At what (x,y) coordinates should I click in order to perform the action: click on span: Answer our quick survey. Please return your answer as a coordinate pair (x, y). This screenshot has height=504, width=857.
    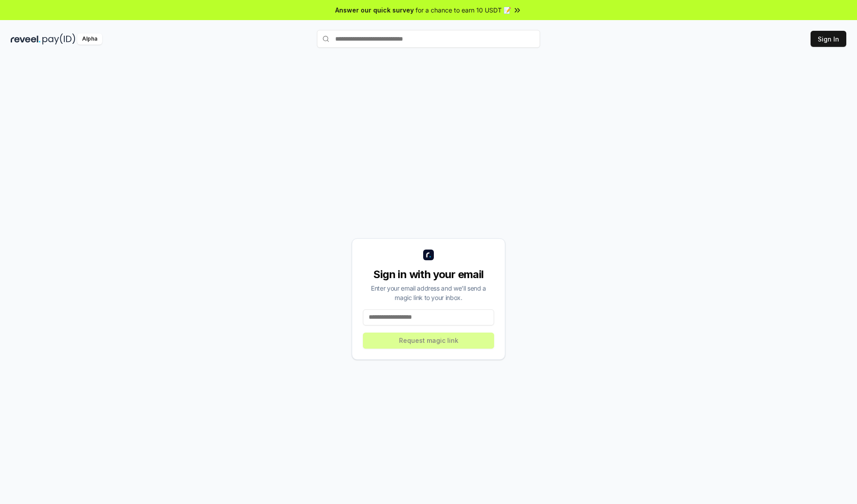
    Looking at the image, I should click on (374, 10).